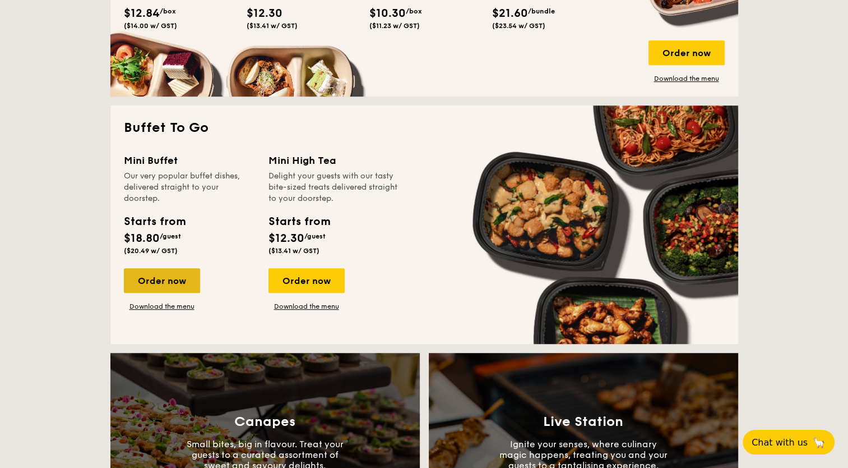 The width and height of the screenshot is (848, 468). Describe the element at coordinates (334, 160) in the screenshot. I see `div: Mini High Tea` at that location.